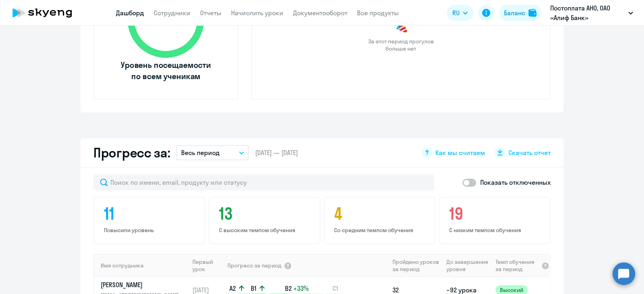  What do you see at coordinates (532, 13) in the screenshot?
I see `img: balance` at bounding box center [532, 13].